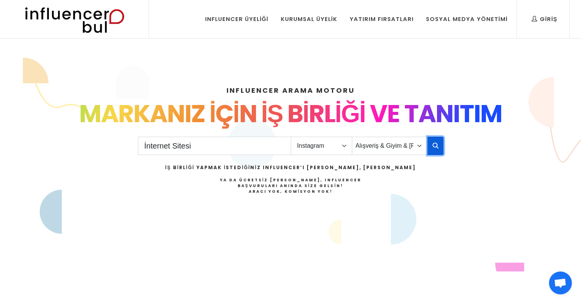 This screenshot has width=581, height=302. What do you see at coordinates (291, 90) in the screenshot?
I see `h4: INFLUENCER ARAMA MOTORU` at bounding box center [291, 90].